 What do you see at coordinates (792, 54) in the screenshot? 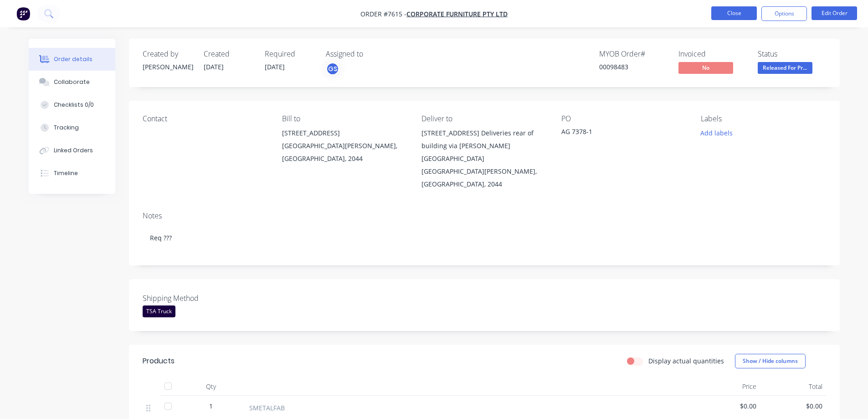
I see `div: Status` at bounding box center [792, 54].